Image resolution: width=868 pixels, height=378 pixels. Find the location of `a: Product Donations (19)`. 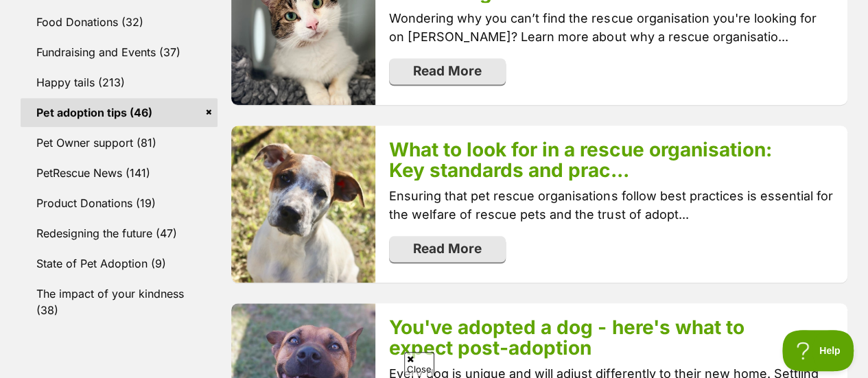

a: Product Donations (19) is located at coordinates (119, 203).